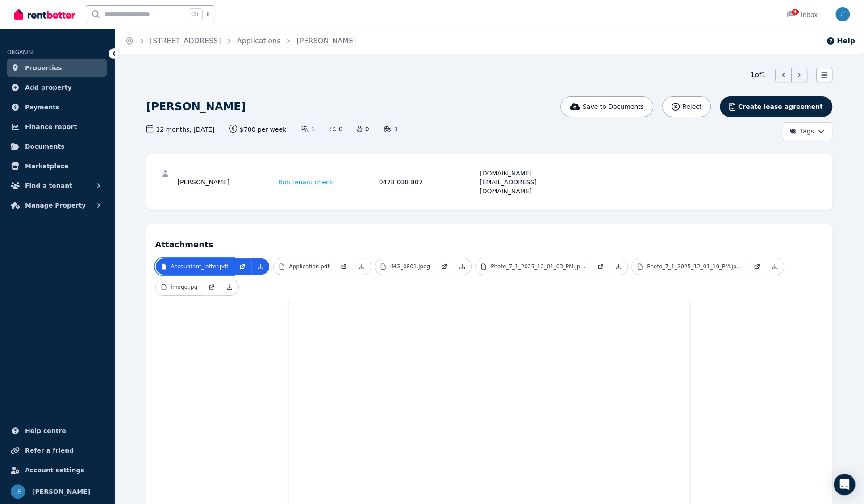  I want to click on span: Refer a friend, so click(49, 450).